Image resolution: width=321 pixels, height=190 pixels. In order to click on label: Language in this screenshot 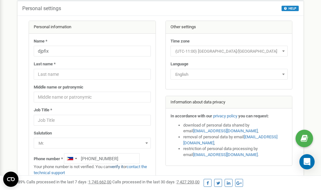, I will do `click(179, 64)`.